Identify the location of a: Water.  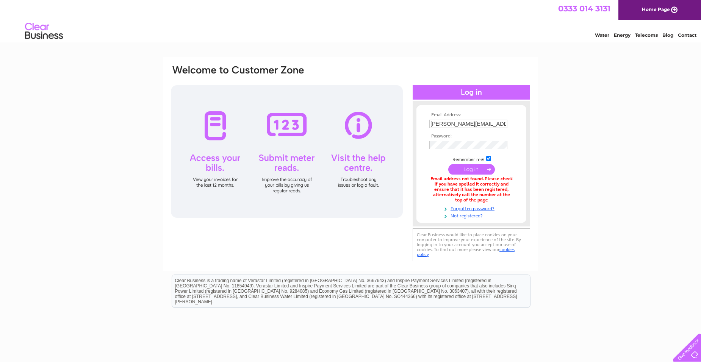
(602, 35).